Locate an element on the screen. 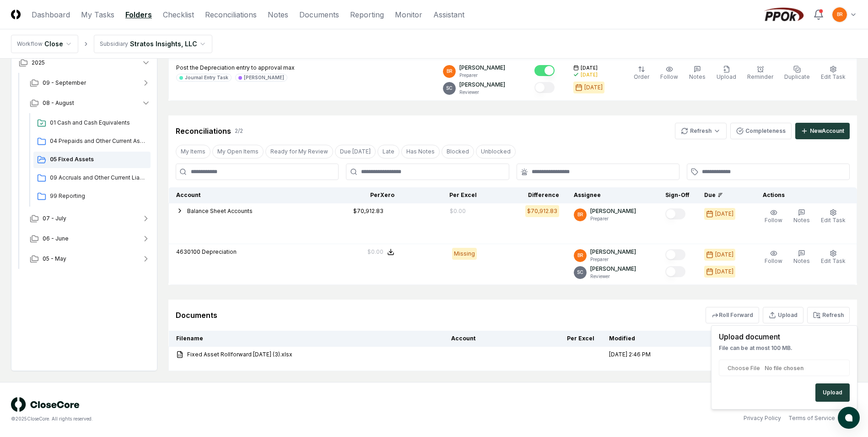 This screenshot has width=868, height=437. button: 06 - June is located at coordinates (90, 239).